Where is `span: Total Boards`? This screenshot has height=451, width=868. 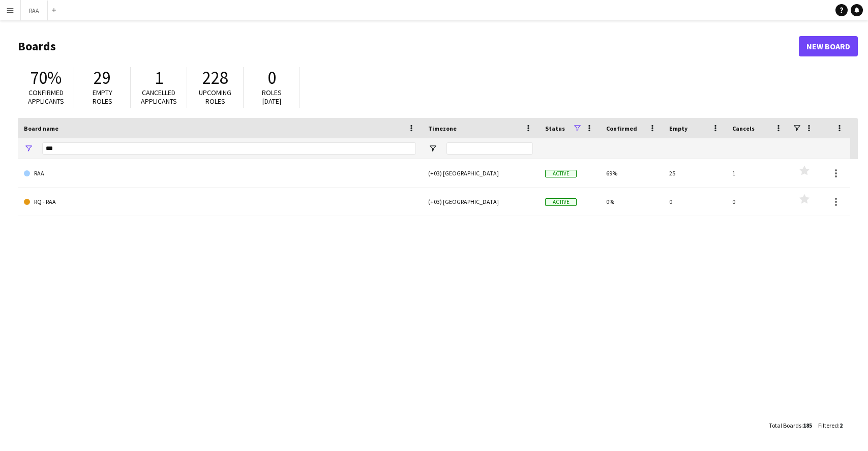 span: Total Boards is located at coordinates (785, 425).